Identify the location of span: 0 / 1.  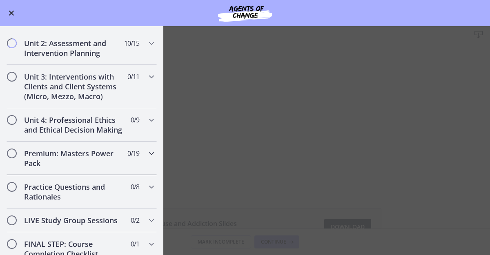
(135, 244).